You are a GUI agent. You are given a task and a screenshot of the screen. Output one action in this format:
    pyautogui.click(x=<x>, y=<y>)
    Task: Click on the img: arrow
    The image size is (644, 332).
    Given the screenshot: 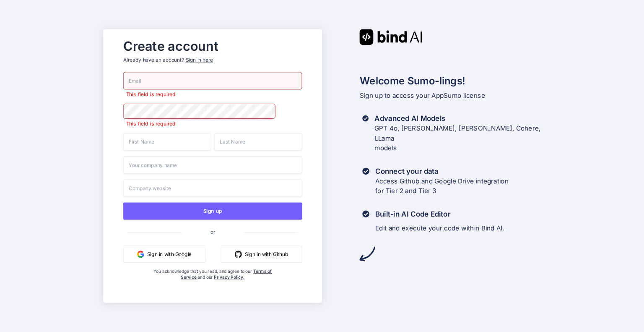 What is the action you would take?
    pyautogui.click(x=367, y=253)
    